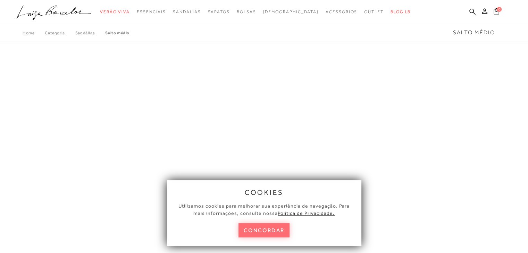  Describe the element at coordinates (499, 9) in the screenshot. I see `span: 0` at that location.